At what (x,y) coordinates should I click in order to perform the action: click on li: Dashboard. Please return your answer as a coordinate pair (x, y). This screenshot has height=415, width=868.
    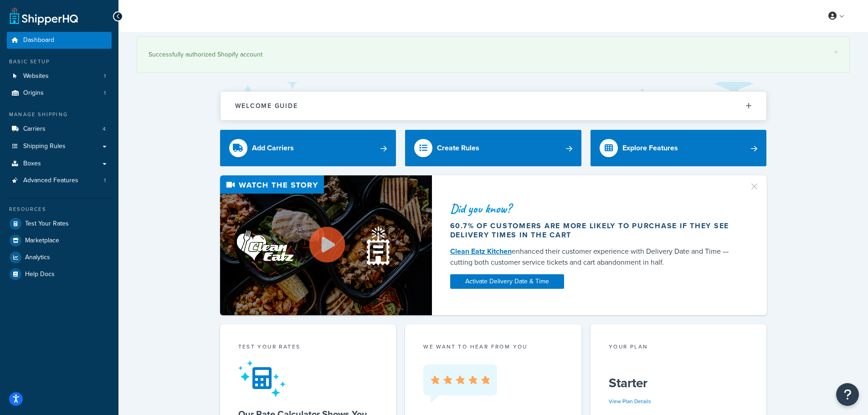
    Looking at the image, I should click on (59, 40).